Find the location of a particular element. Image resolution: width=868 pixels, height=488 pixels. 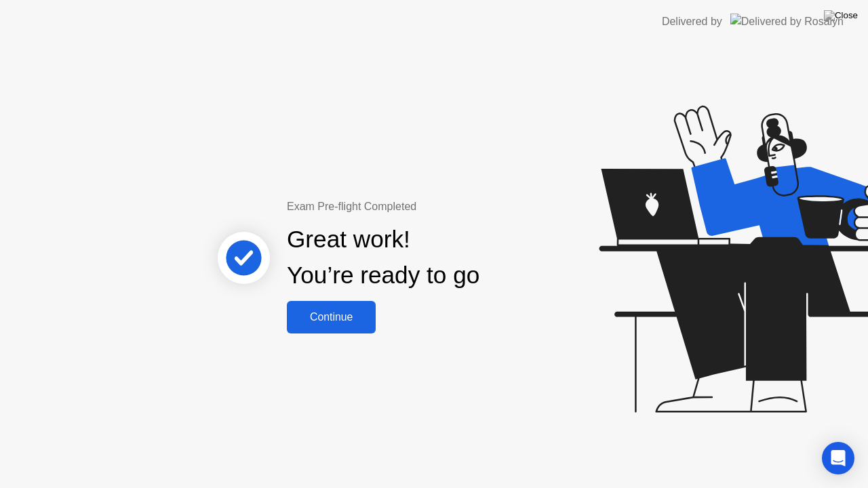

div: Continue is located at coordinates (330, 318).